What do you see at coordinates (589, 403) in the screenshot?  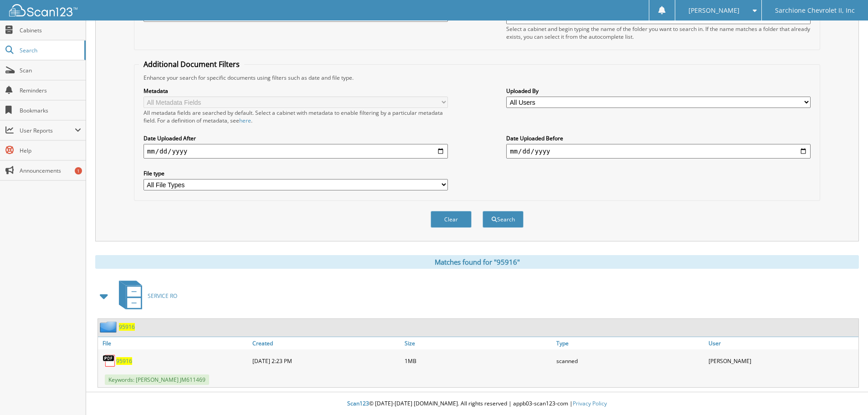 I see `a: Privacy Policy` at bounding box center [589, 403].